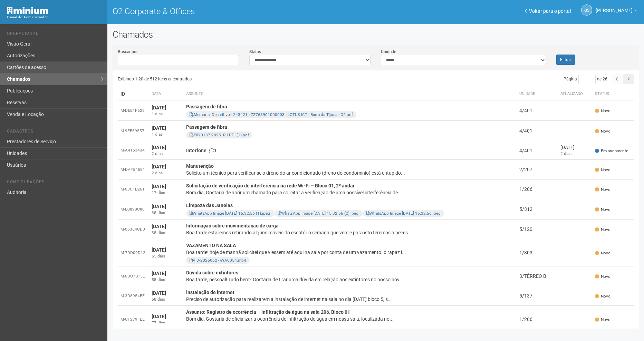 The image size is (644, 341). What do you see at coordinates (133, 150) in the screenshot?
I see `td: M-A4153434` at bounding box center [133, 150].